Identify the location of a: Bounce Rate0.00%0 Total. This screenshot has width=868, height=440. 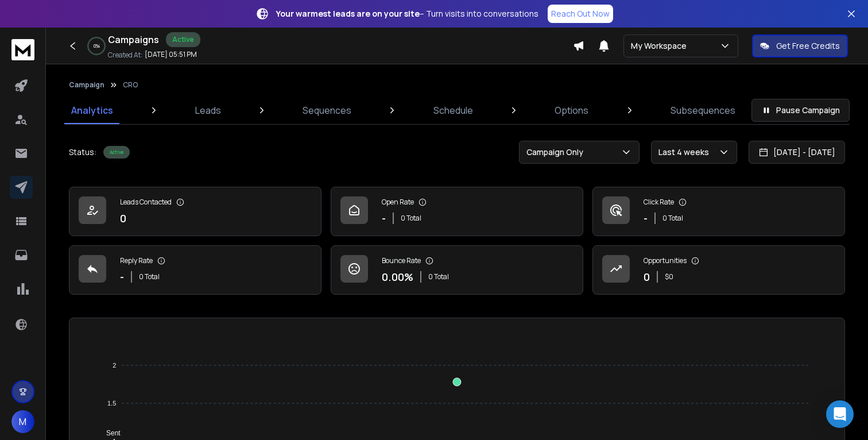
(456, 270).